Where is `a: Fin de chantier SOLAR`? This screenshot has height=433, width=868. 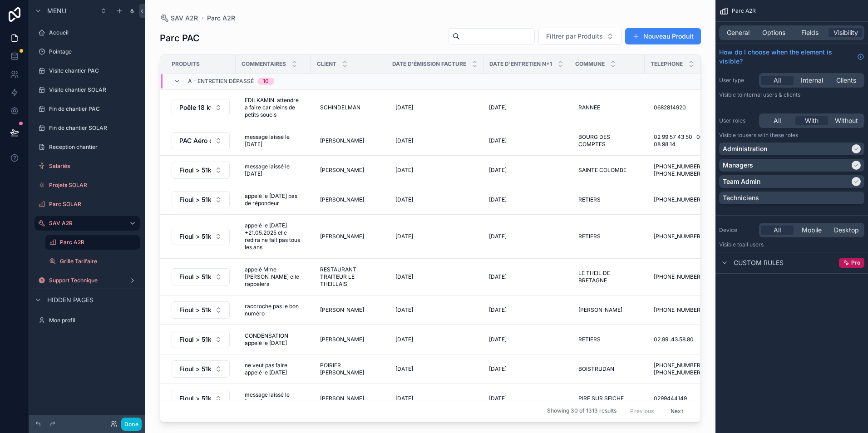
a: Fin de chantier SOLAR is located at coordinates (87, 128).